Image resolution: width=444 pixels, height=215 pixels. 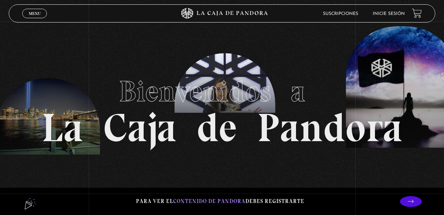 What do you see at coordinates (35, 13) in the screenshot?
I see `span: Menu` at bounding box center [35, 13].